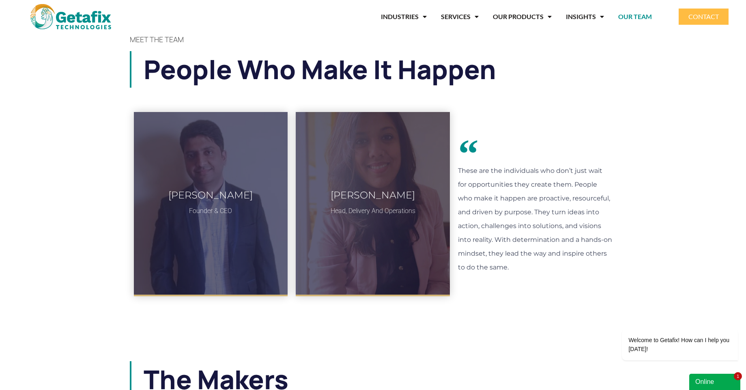 This screenshot has width=746, height=390. Describe the element at coordinates (404, 17) in the screenshot. I see `a: INDUSTRIES` at that location.